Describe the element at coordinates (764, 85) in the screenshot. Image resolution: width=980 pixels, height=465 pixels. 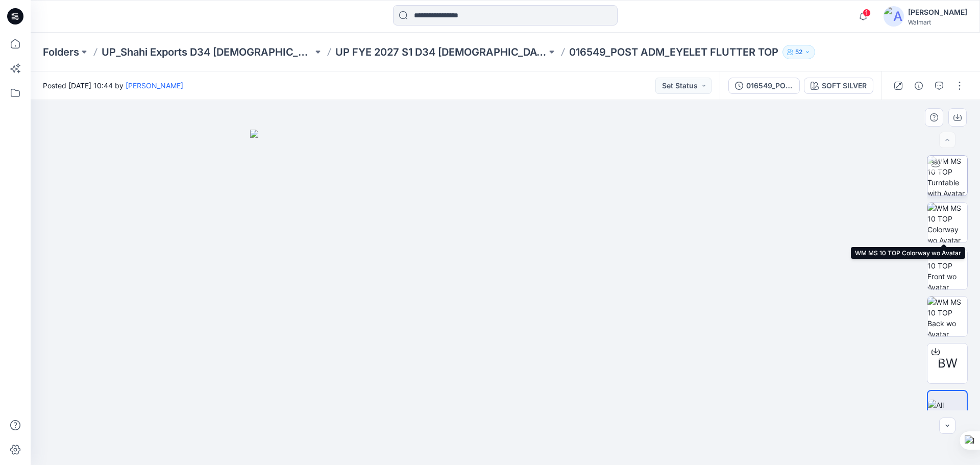
I see `button: 016549_POST ADM_EYELET FLUTTER TOP` at that location.